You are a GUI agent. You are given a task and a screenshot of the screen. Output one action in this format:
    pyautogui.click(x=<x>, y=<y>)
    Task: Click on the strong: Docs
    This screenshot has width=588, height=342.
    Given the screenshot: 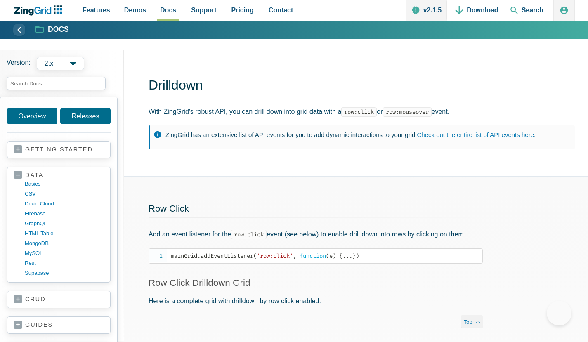 What is the action you would take?
    pyautogui.click(x=58, y=30)
    